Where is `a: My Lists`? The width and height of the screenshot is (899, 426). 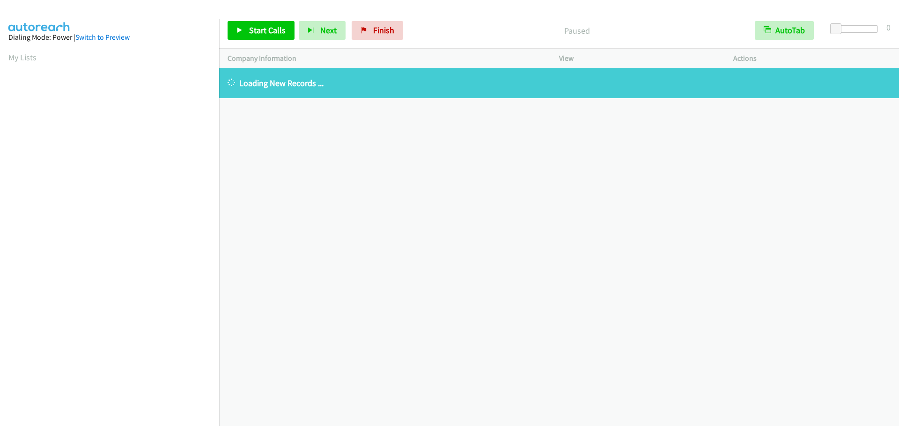
a: My Lists is located at coordinates (22, 57).